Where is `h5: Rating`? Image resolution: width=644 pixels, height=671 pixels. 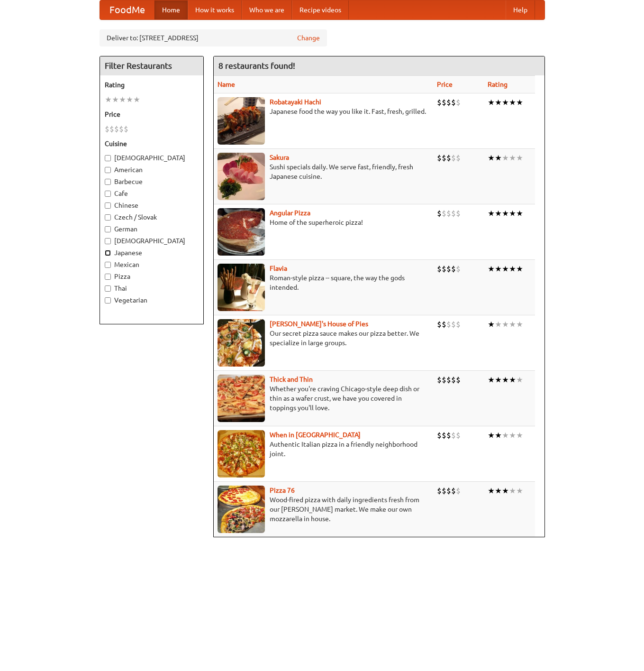 h5: Rating is located at coordinates (152, 85).